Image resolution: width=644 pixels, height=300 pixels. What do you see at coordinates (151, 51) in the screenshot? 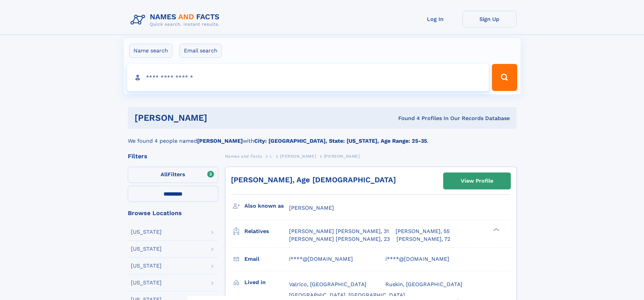
I see `label: Name search` at bounding box center [151, 51].